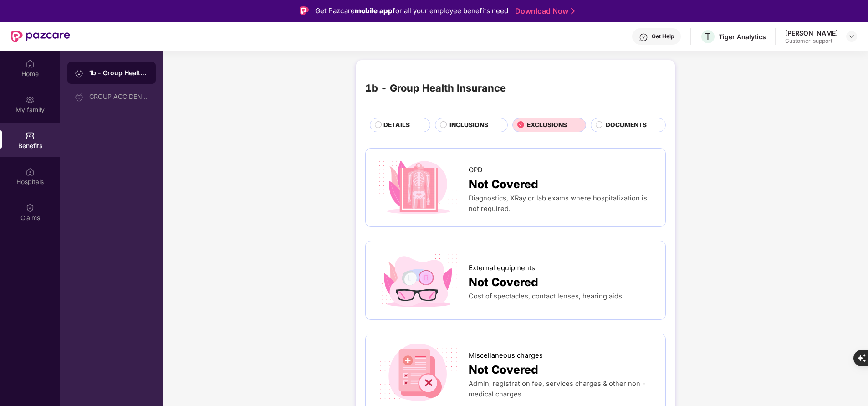  Describe the element at coordinates (502, 268) in the screenshot. I see `span: External equipments` at that location.